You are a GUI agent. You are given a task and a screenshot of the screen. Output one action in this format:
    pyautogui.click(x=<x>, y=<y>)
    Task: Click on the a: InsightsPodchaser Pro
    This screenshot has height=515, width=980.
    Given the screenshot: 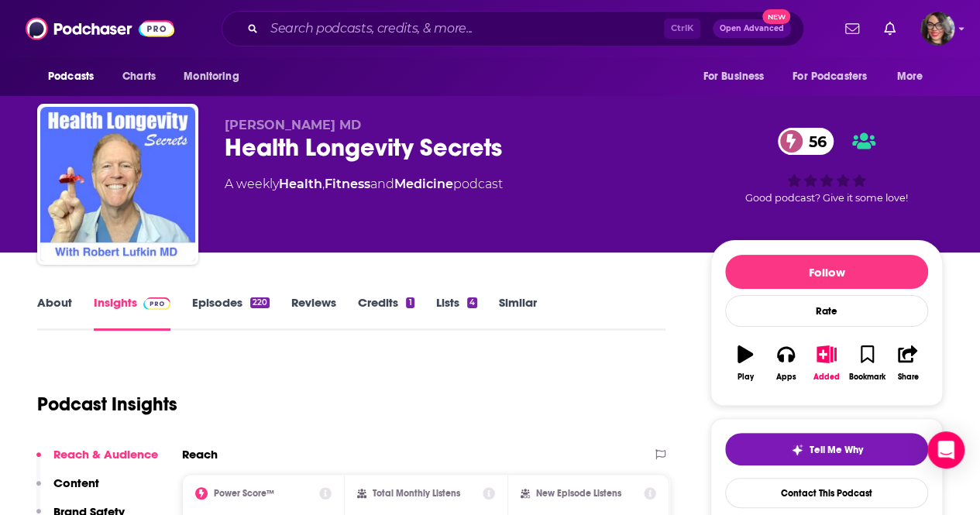 What is the action you would take?
    pyautogui.click(x=132, y=312)
    